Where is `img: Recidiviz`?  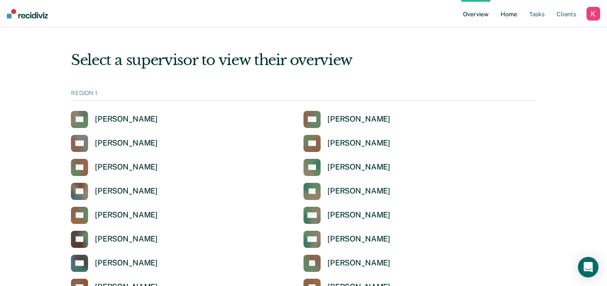
img: Recidiviz is located at coordinates (27, 14).